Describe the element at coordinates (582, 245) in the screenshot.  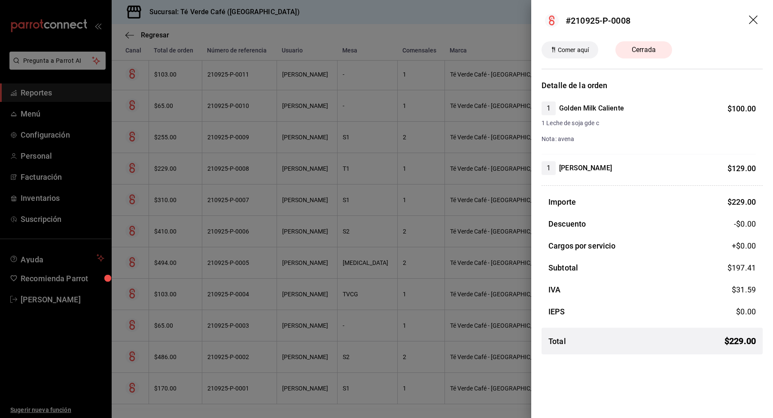
I see `h3: Cargos por servicio` at that location.